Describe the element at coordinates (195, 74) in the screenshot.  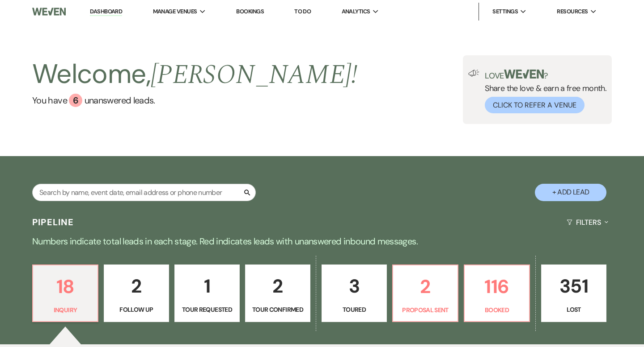
I see `h2: Welcome,` at that location.